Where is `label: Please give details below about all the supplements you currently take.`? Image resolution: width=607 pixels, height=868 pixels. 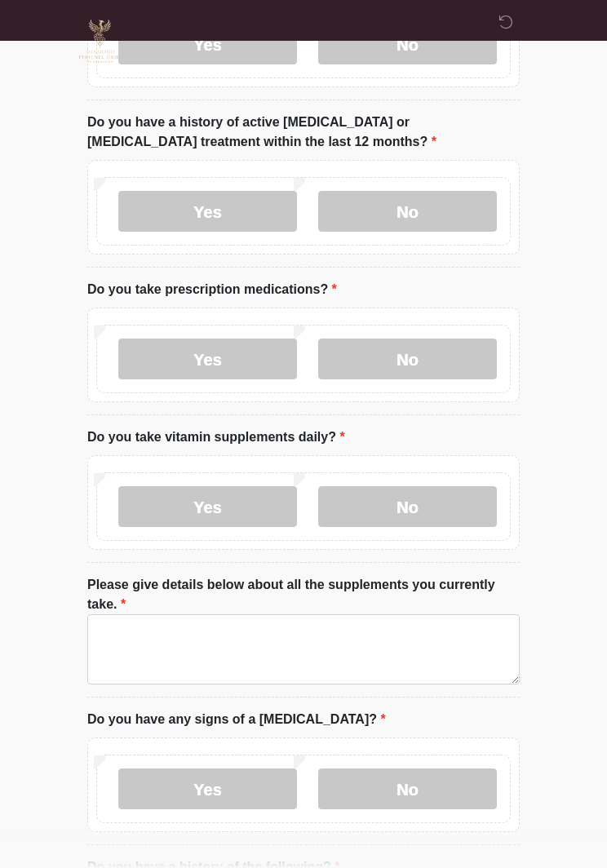
label: Please give details below about all the supplements you currently take. is located at coordinates (303, 595).